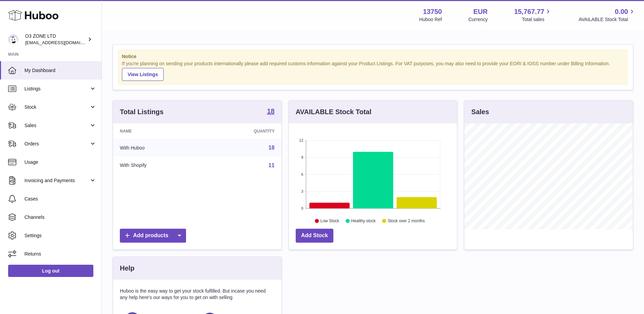 The height and width of the screenshot is (314, 644). Describe the element at coordinates (607, 15) in the screenshot. I see `a: 0.00 AVAILABLE Stock Total` at that location.